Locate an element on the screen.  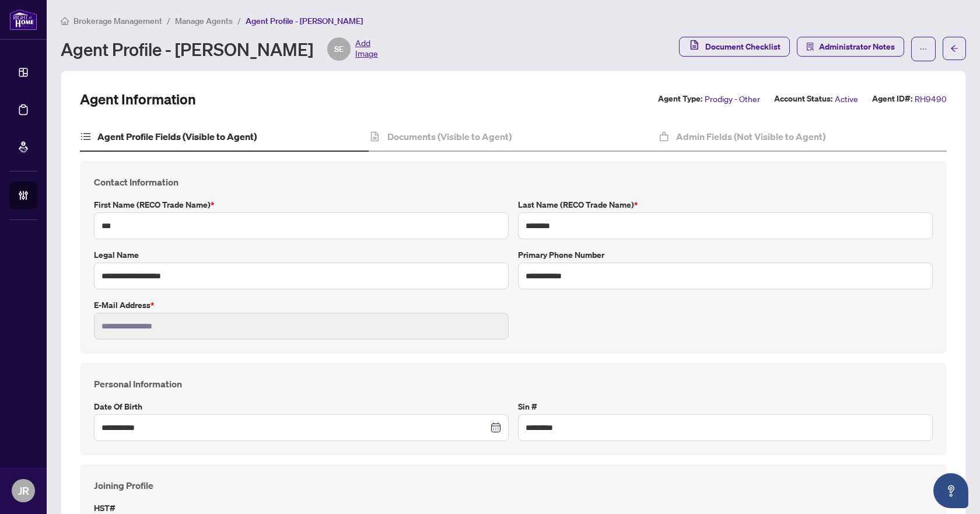
h4: Joining Profile is located at coordinates (513, 485).